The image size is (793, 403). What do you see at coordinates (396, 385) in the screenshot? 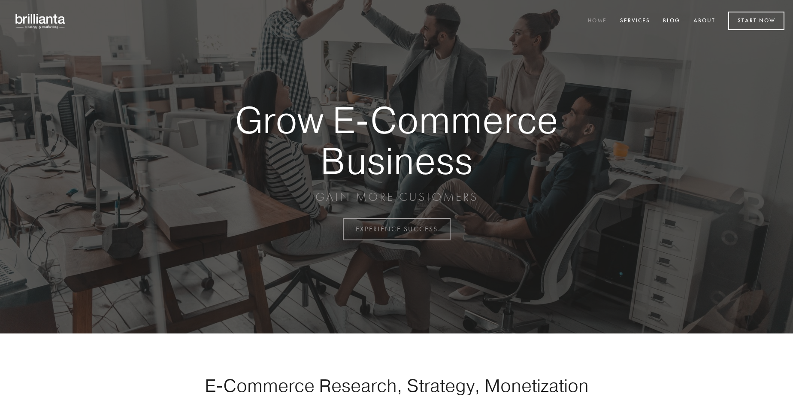
I see `h1: E-Commerce Research, Strategy, Monetization` at bounding box center [396, 385].